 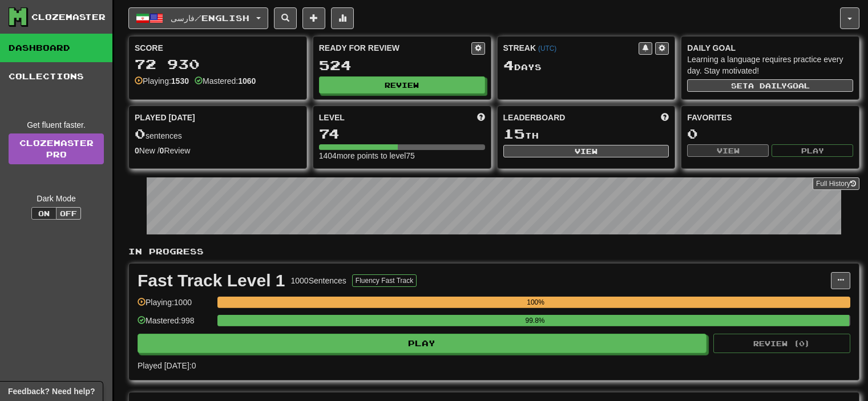 What do you see at coordinates (664, 117) in the screenshot?
I see `span: This week in points, UTC` at bounding box center [664, 117].